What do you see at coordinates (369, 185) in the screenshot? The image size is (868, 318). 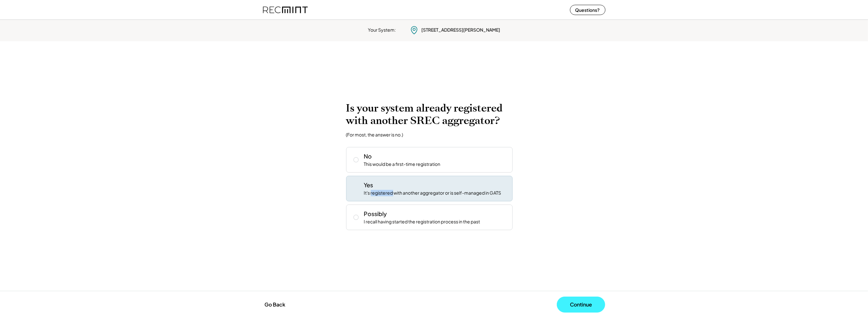 I see `div: Yes` at bounding box center [369, 185].